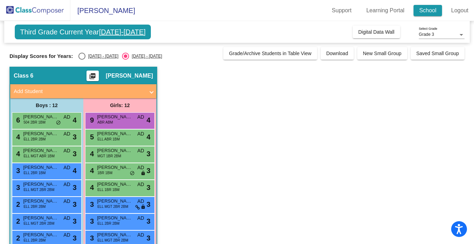 Image resolution: width=474 pixels, height=244 pixels. What do you see at coordinates (132, 174) in the screenshot?
I see `span: do_not_disturb_alt` at bounding box center [132, 174].